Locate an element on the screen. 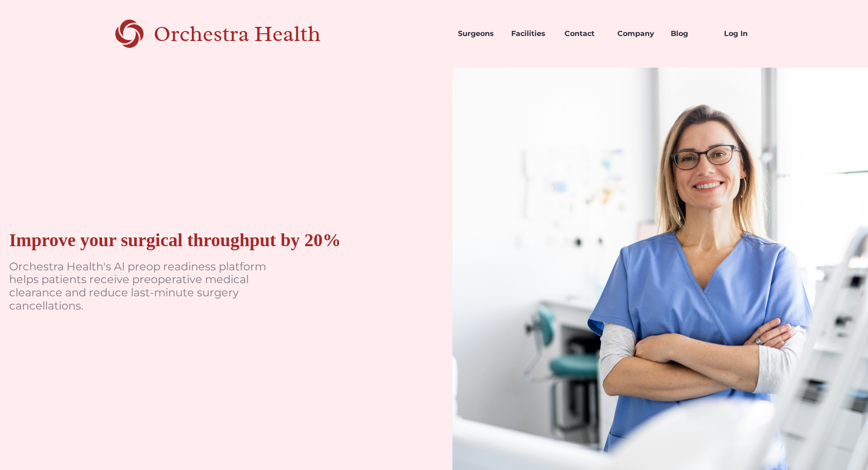 This screenshot has width=868, height=470. a: Company is located at coordinates (637, 34).